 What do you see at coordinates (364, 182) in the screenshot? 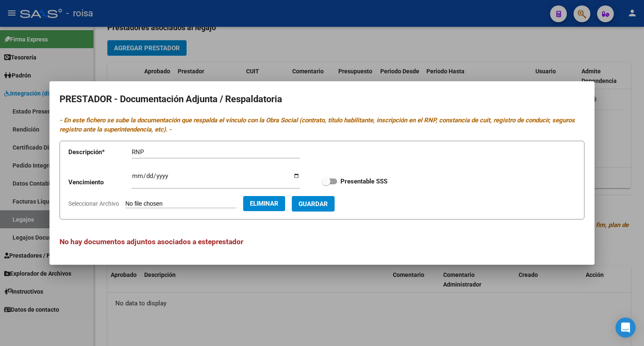
I see `strong: Presentable SSS` at bounding box center [364, 182].